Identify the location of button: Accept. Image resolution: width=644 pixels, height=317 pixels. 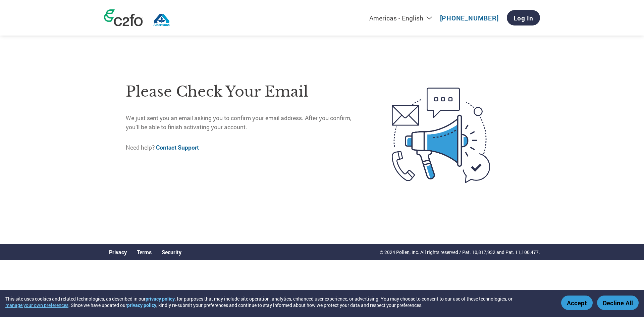
(577, 302).